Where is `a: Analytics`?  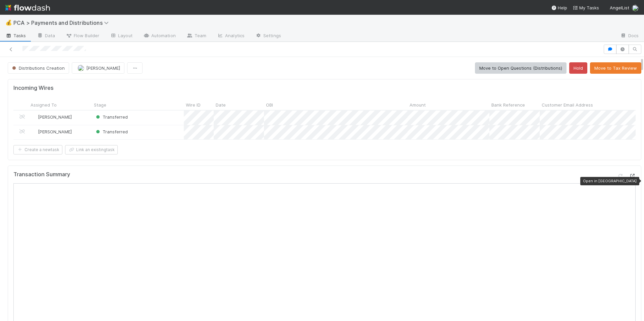
a: Analytics is located at coordinates (231, 36).